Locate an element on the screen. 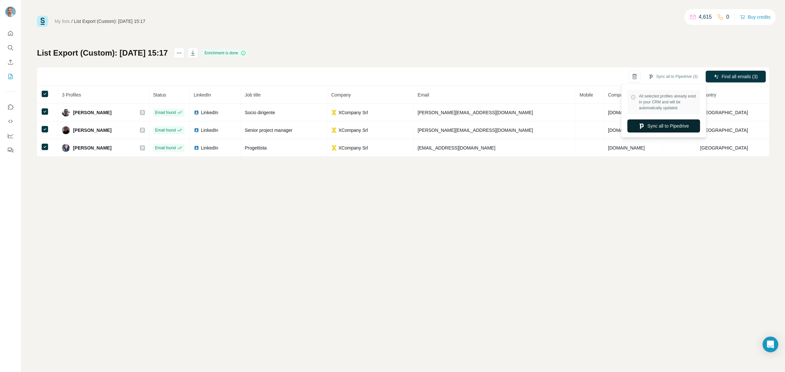 The height and width of the screenshot is (372, 785). img: Surfe Logo is located at coordinates (43, 21).